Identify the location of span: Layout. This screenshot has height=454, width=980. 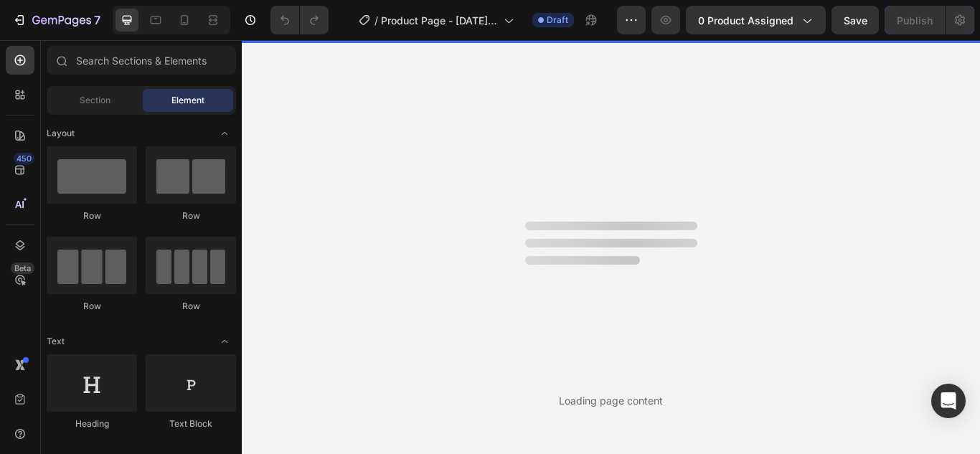
(61, 133).